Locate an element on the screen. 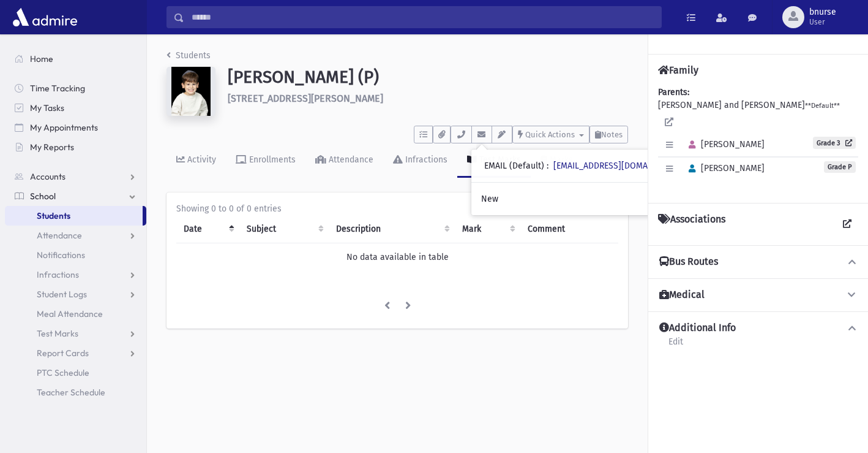 The image size is (868, 453). a: My Appointments is located at coordinates (75, 127).